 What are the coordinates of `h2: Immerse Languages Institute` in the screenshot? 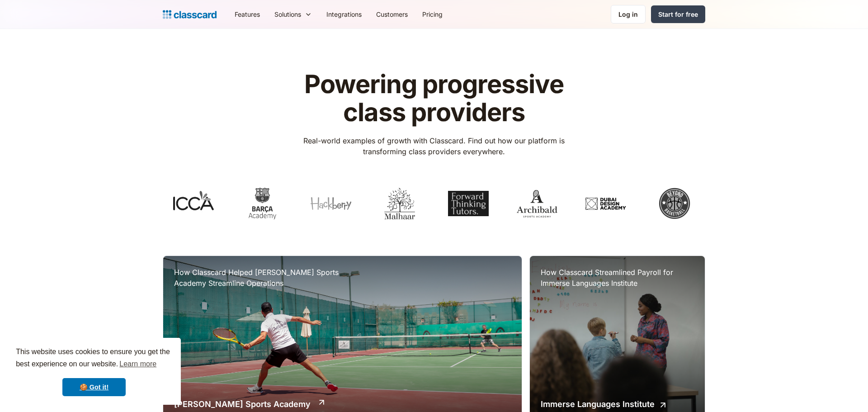 It's located at (598, 404).